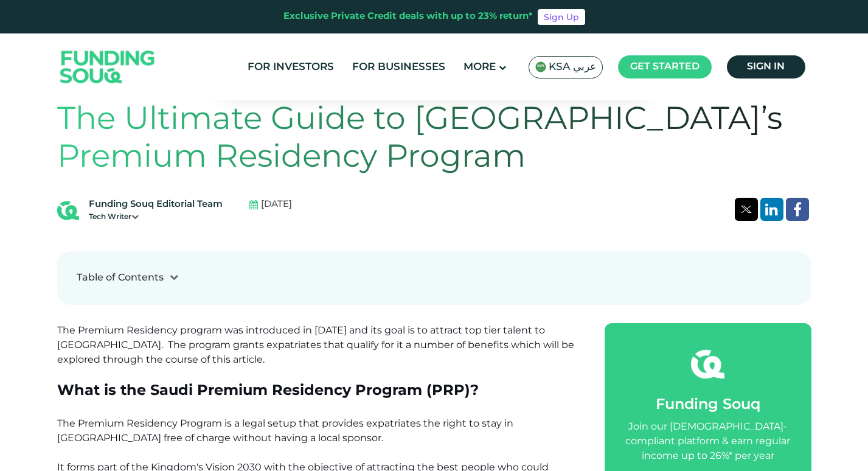 This screenshot has height=471, width=868. What do you see at coordinates (541, 67) in the screenshot?
I see `img: SA Flag` at bounding box center [541, 67].